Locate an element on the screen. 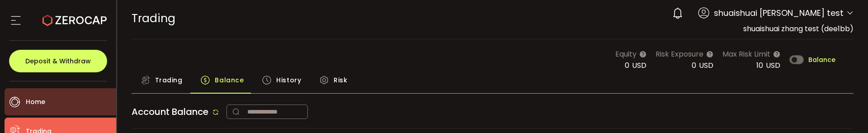  span: History is located at coordinates (289, 80).